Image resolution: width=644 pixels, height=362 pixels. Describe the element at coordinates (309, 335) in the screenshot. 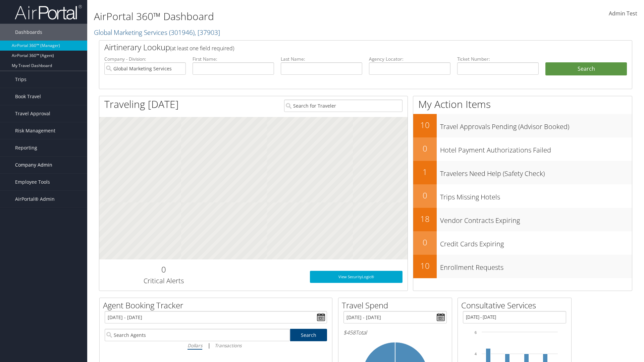

I see `a: Search` at that location.